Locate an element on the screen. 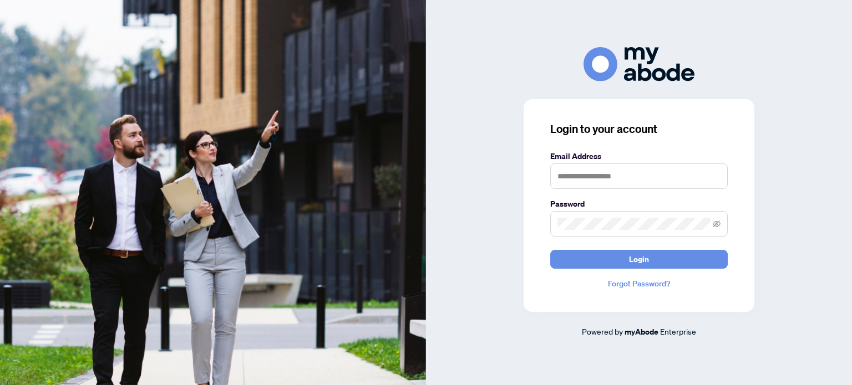  img: ma-logo is located at coordinates (639, 64).